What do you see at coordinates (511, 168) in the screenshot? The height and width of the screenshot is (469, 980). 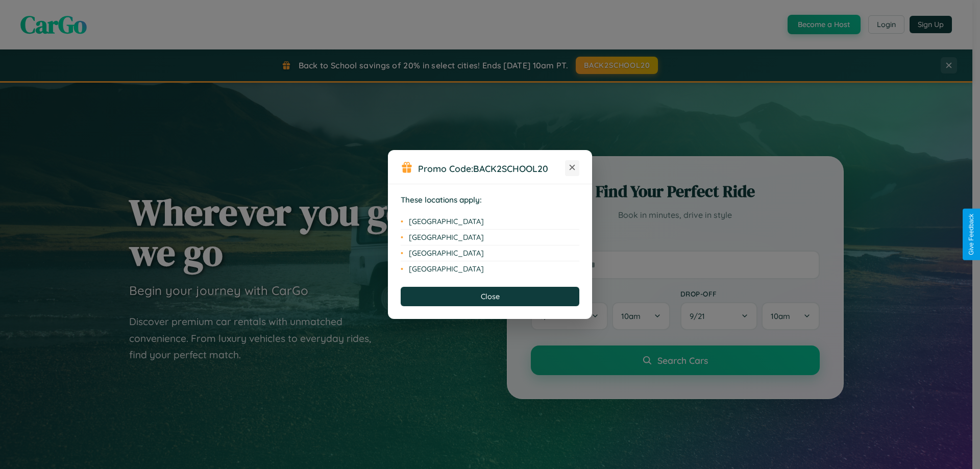 I see `b: BACK2SCHOOL20` at bounding box center [511, 168].